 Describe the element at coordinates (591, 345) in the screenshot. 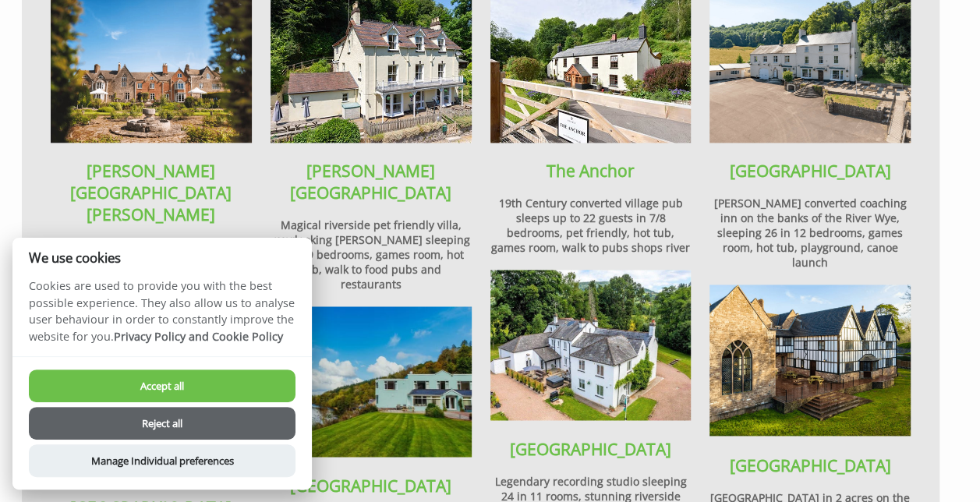

I see `img: Monnow Valley Studio` at that location.